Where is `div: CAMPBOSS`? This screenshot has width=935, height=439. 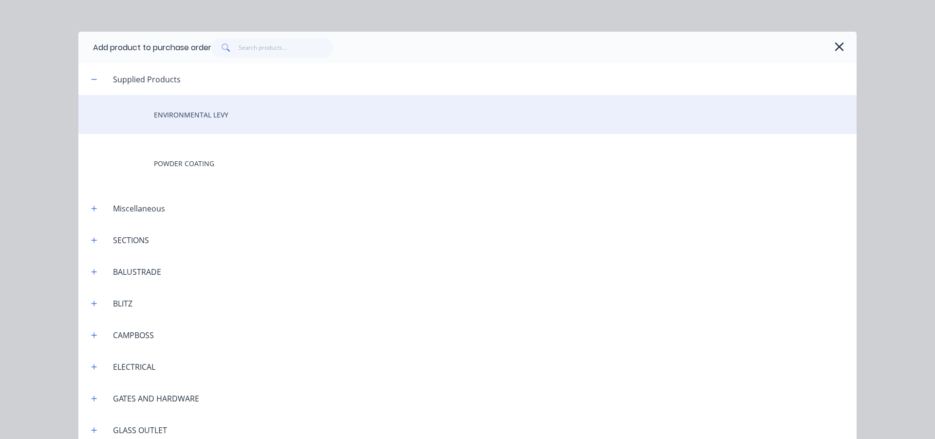 div: CAMPBOSS is located at coordinates (133, 335).